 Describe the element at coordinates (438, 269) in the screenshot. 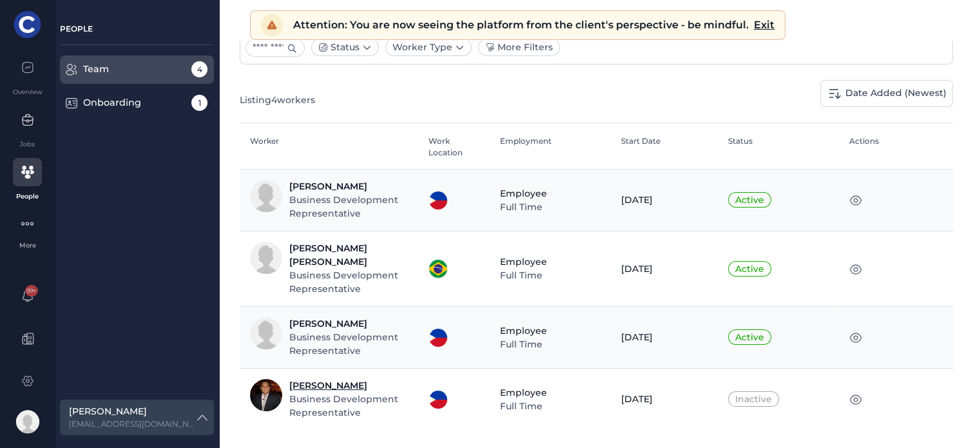

I see `img: Brazil` at that location.